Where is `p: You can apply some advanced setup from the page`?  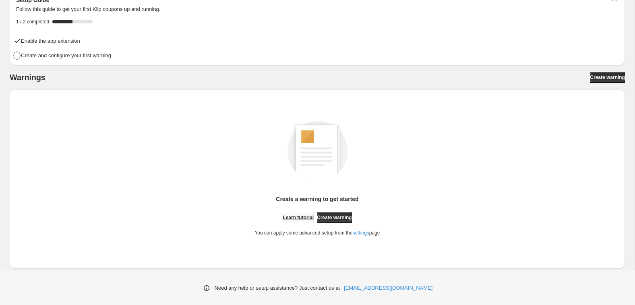
p: You can apply some advanced setup from the page is located at coordinates (317, 233).